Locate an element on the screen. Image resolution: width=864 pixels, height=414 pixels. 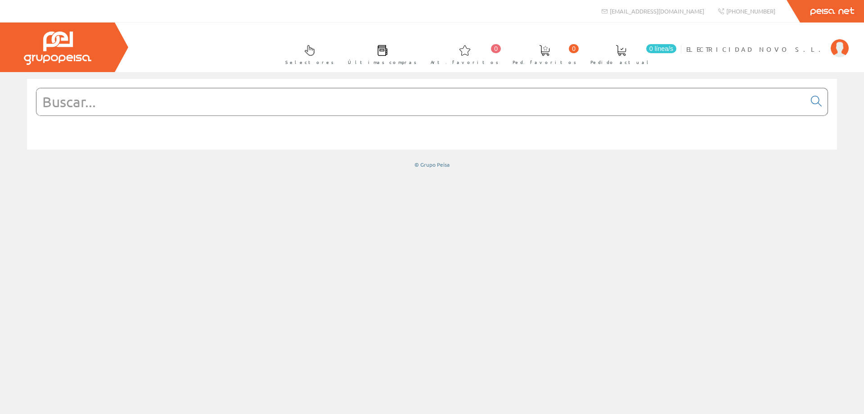
div: © Grupo Peisa is located at coordinates (432, 164).